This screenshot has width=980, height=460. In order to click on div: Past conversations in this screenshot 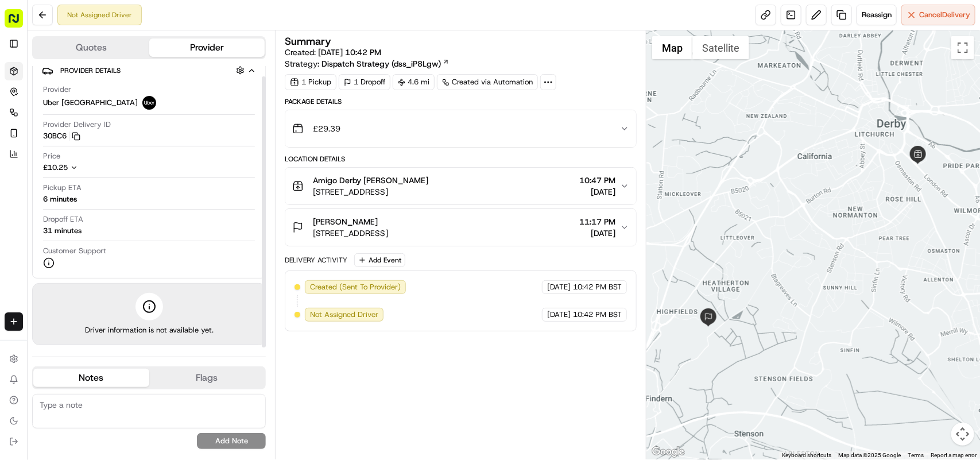, I will do `click(44, 154)`.